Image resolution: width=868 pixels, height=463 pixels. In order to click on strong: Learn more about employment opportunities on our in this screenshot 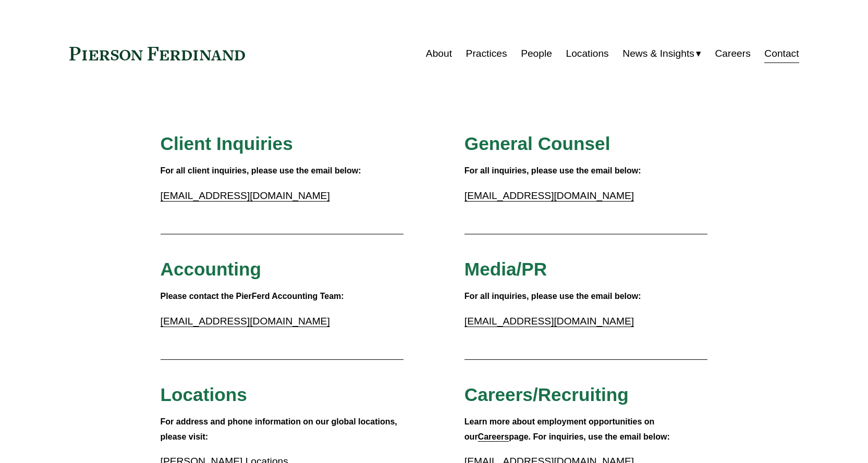, I will do `click(560, 429)`.